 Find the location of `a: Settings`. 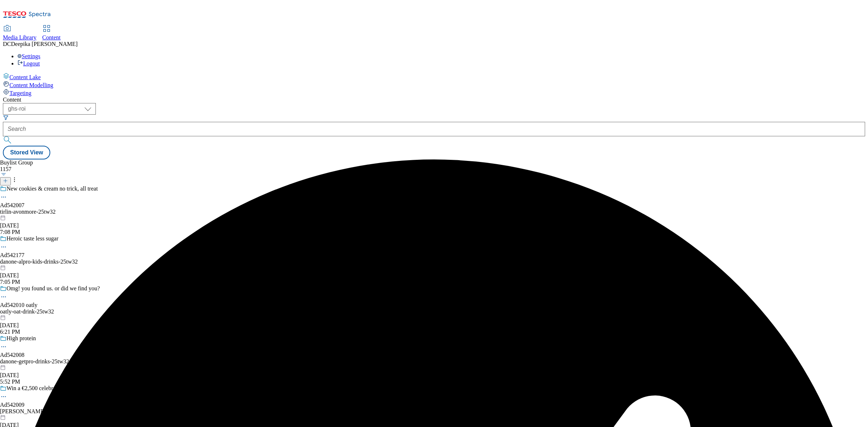

a: Settings is located at coordinates (29, 56).